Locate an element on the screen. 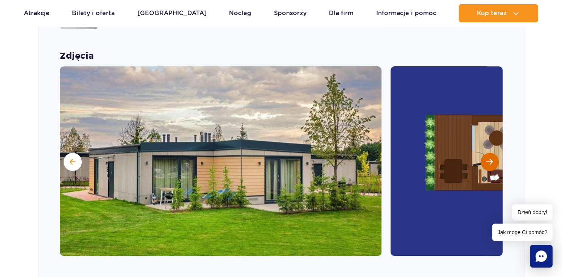 The height and width of the screenshot is (277, 562). span: Kup teraz is located at coordinates (491, 13).